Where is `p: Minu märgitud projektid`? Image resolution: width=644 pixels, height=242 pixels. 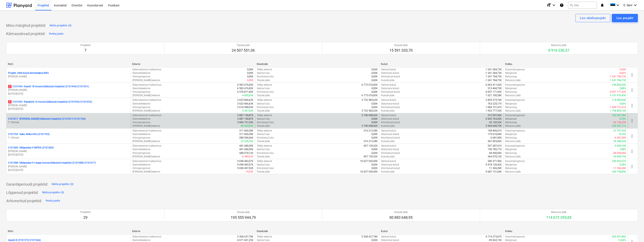 p: Minu märgitud projektid is located at coordinates (26, 25).